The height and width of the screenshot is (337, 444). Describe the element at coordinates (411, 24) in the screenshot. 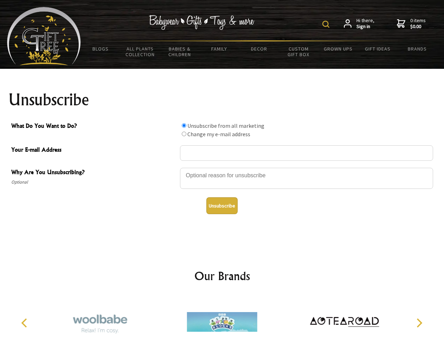

I see `a: 0 items$0.00` at that location.